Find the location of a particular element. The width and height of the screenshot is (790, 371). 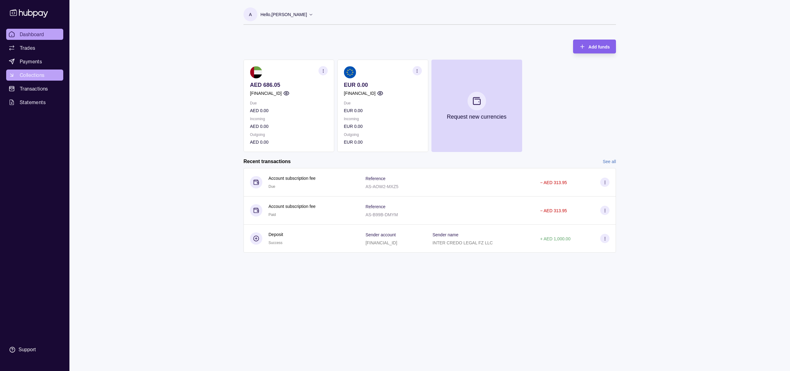

p: + AED 1,000.00 is located at coordinates (555, 239).